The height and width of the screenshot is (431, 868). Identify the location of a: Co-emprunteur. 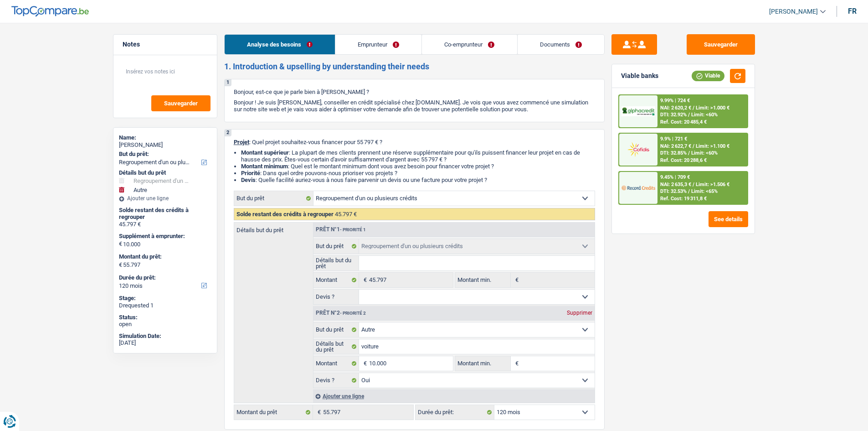
(469, 45).